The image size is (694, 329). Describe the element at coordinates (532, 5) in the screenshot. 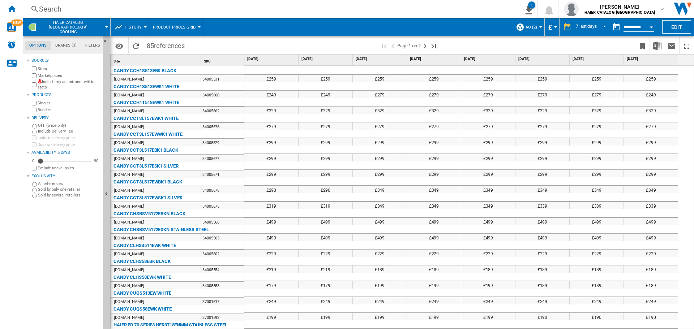

I see `div: 1` at that location.